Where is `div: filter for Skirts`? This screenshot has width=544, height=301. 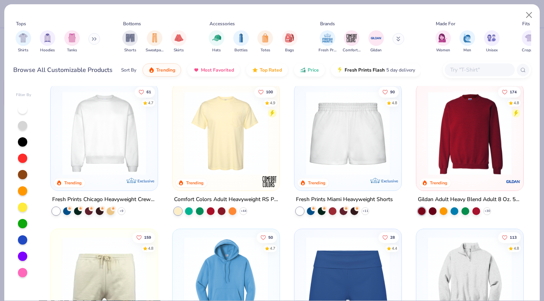
div: filter for Skirts is located at coordinates (179, 42).